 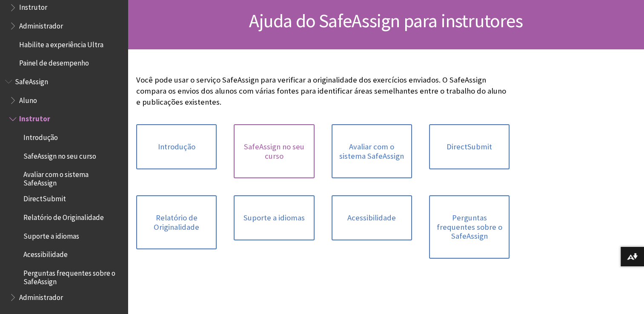 I want to click on span: SafeAssign no seu curso, so click(x=59, y=154).